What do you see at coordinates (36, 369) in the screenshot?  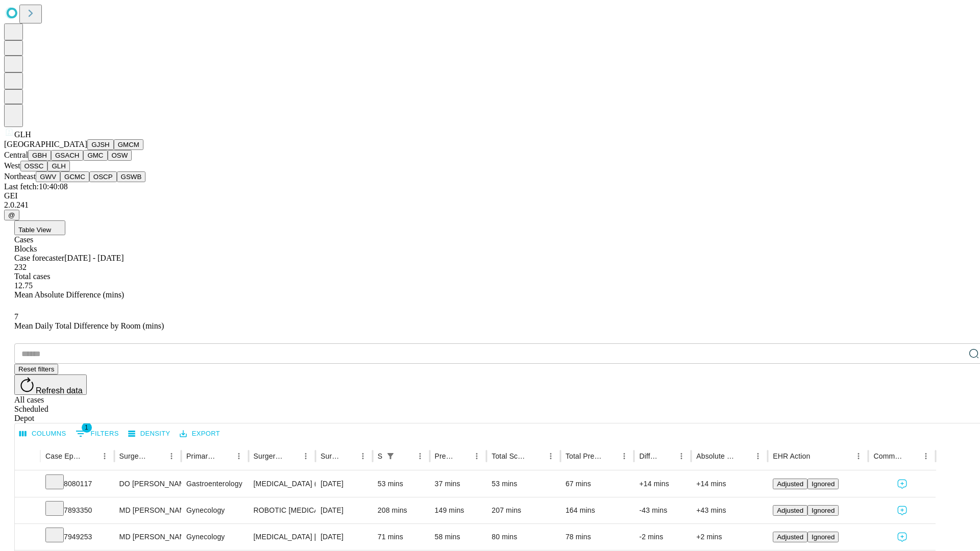 I see `span: Reset filters` at bounding box center [36, 369].